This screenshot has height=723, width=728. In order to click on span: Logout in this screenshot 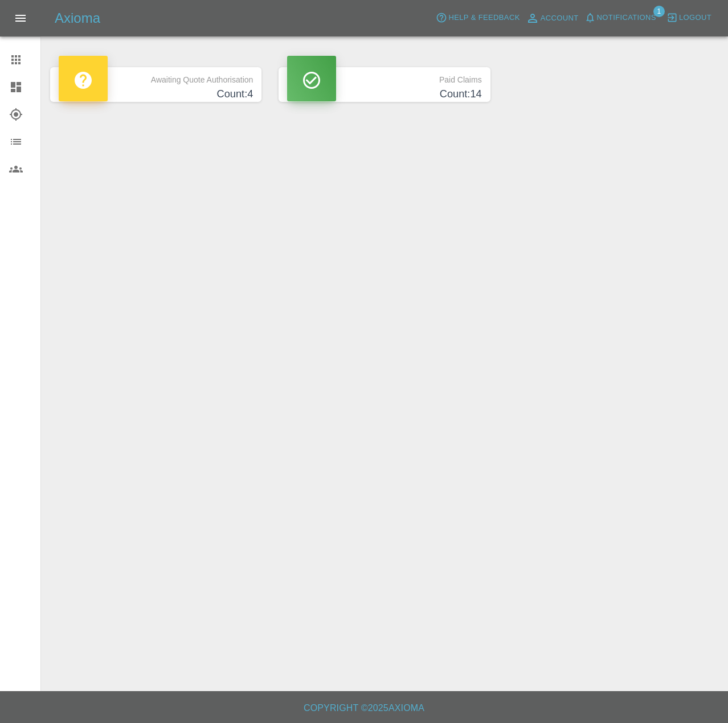, I will do `click(695, 17)`.